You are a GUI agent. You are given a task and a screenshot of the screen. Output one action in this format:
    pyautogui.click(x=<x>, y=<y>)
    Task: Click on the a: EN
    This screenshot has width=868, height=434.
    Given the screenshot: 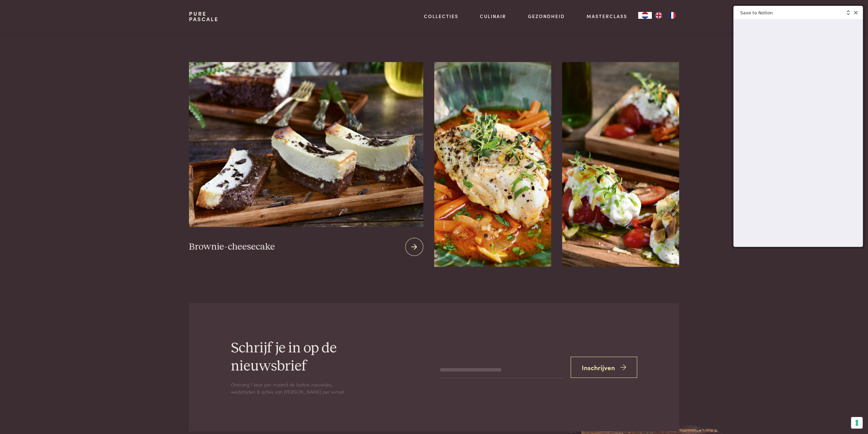 What is the action you would take?
    pyautogui.click(x=658, y=15)
    